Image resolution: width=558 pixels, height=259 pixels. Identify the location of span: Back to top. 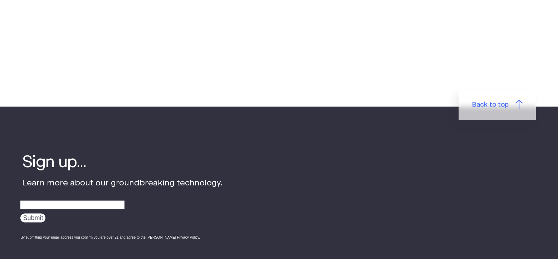
(490, 105).